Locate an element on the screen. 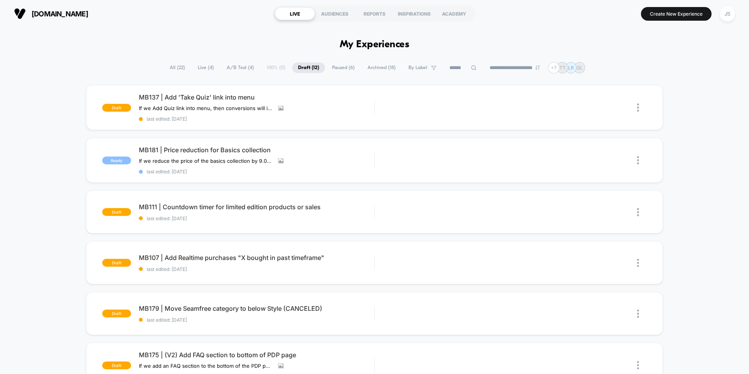  span: MB181 | Price reduction for Basics collection is located at coordinates (256, 150).